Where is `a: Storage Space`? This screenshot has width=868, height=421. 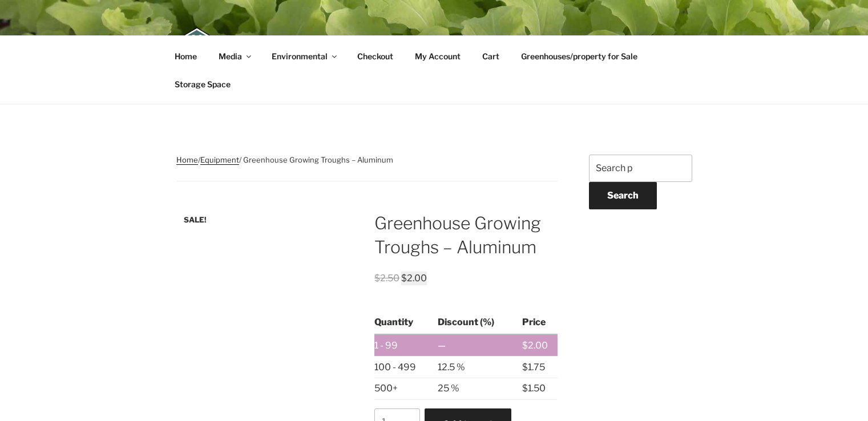
a: Storage Space is located at coordinates (203, 84).